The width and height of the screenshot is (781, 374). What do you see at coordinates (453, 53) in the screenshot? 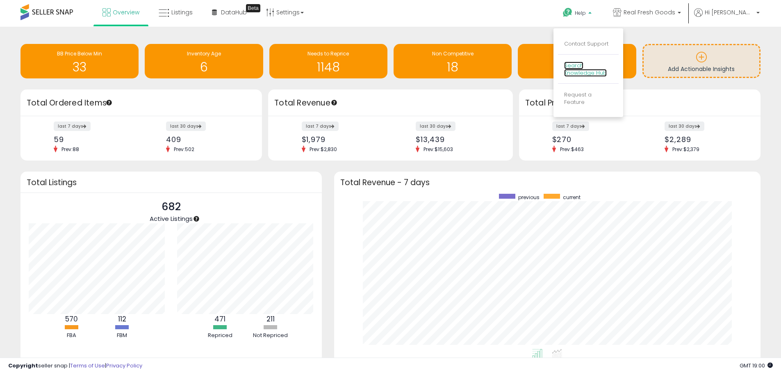
I see `span: Non Competitive` at bounding box center [453, 53].